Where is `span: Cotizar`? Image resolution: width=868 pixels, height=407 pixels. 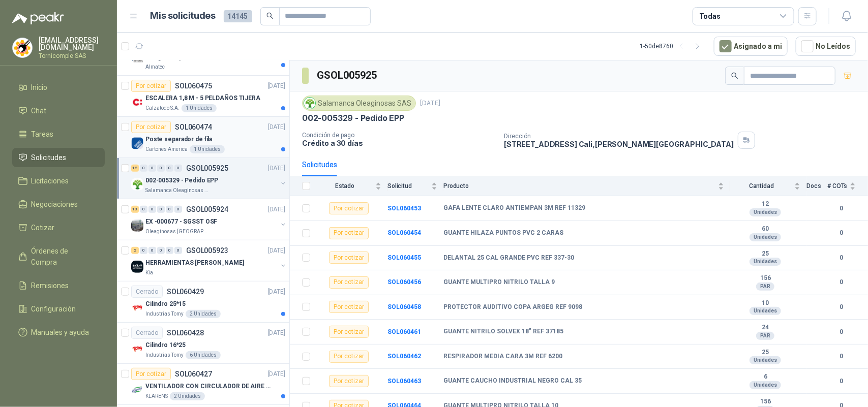
span: Cotizar is located at coordinates (43, 228).